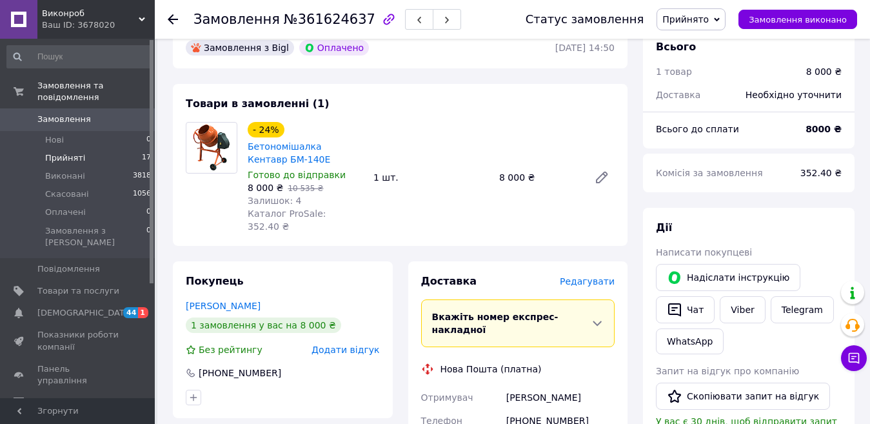 The image size is (870, 424). What do you see at coordinates (289, 153) in the screenshot?
I see `a: Бетономішалка Кентавр БМ-140Е` at bounding box center [289, 153].